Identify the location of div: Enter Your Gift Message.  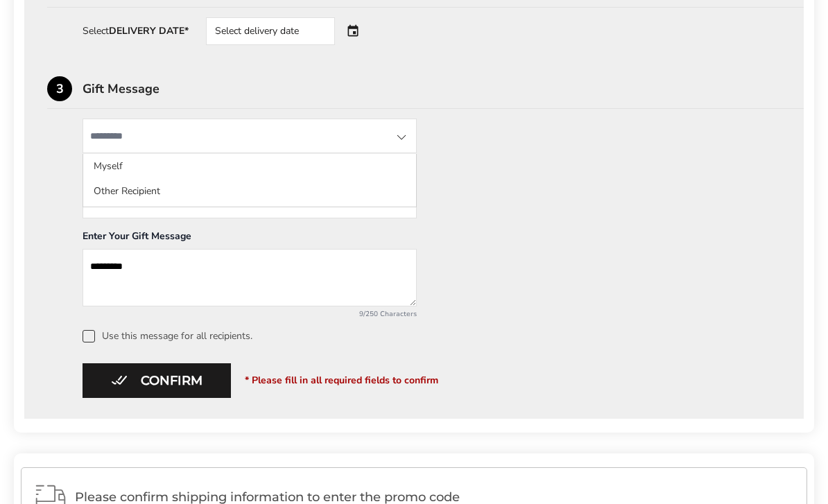
(250, 239).